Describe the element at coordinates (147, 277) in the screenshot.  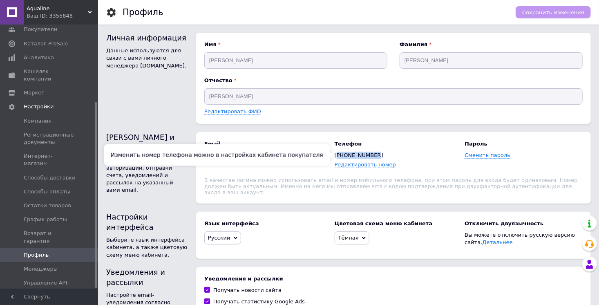
I see `div: Уведомления и рассылки` at that location.